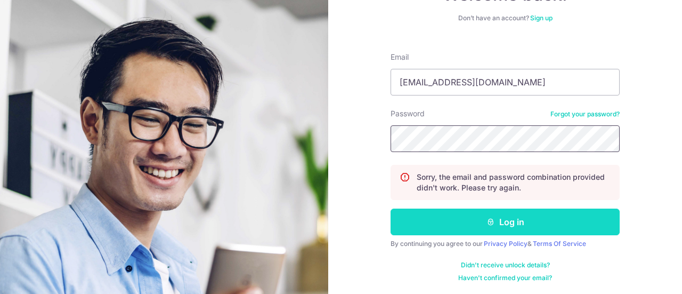  I want to click on a: Sign up, so click(542, 18).